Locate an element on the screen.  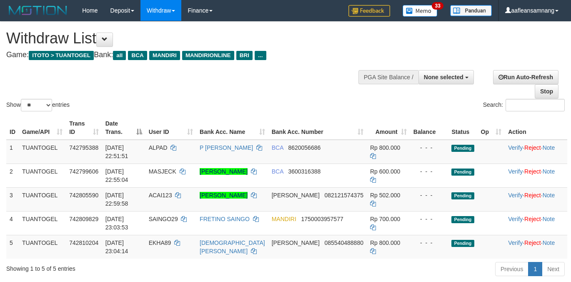
th: Op: activate to sort column ascending is located at coordinates (491, 127).